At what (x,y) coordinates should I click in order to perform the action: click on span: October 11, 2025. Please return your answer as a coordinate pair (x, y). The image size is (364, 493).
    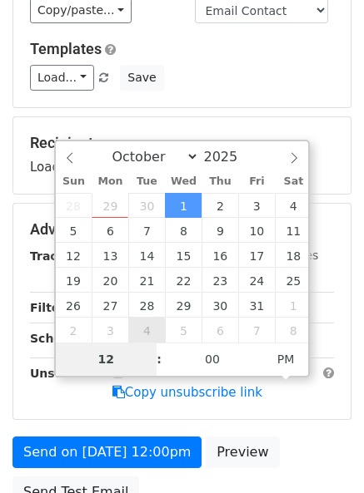
    Looking at the image, I should click on (293, 230).